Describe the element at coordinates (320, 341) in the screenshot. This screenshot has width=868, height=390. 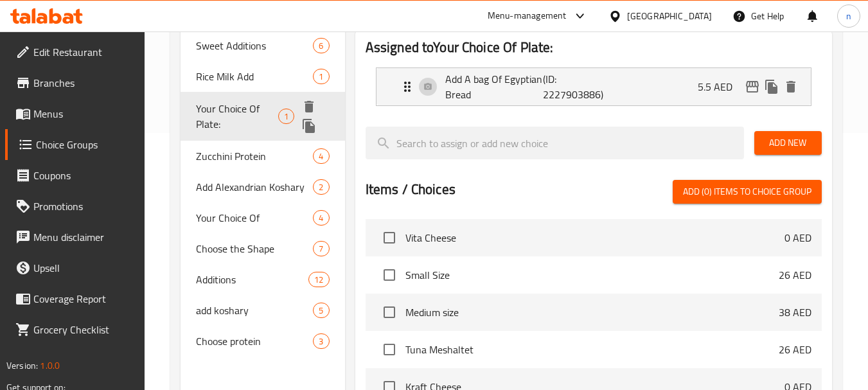
I see `span: 3` at that location.